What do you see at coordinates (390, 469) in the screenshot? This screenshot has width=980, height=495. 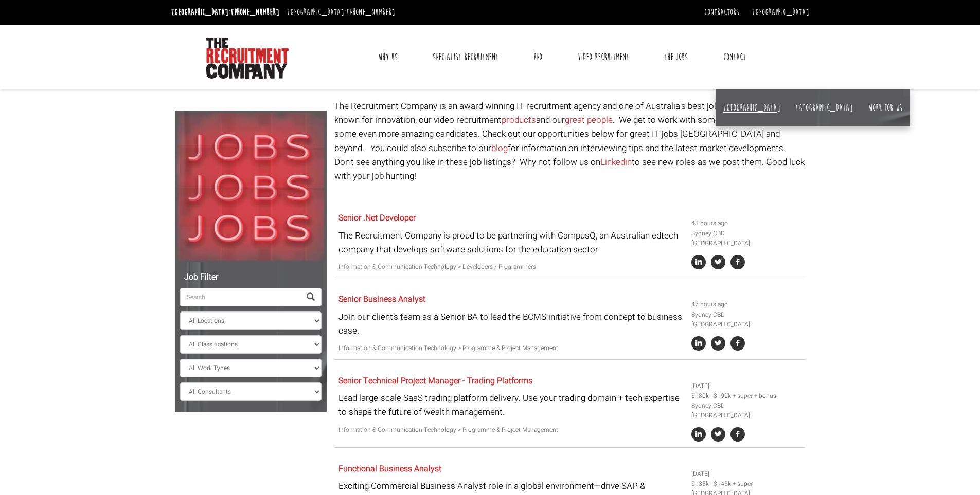 I see `a: Functional Business Analyst` at bounding box center [390, 469].